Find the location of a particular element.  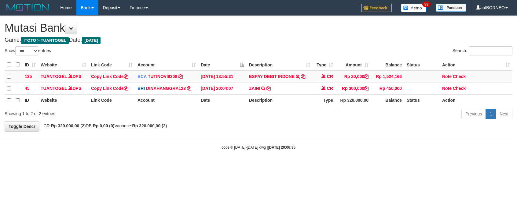

th: Website is located at coordinates (63, 100).